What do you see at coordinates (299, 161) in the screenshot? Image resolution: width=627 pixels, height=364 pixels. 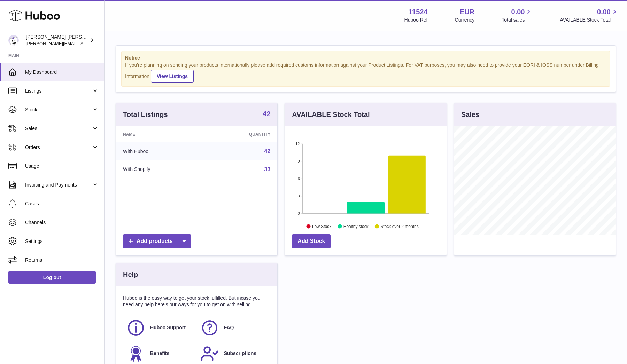 I see `text: 9` at bounding box center [299, 161].